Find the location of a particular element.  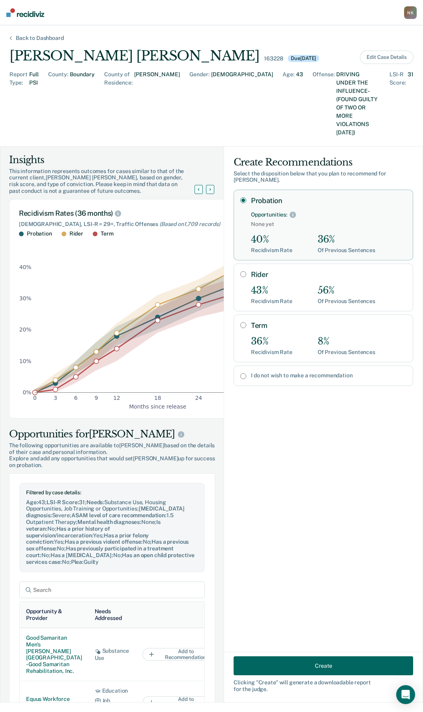

div: Insights is located at coordinates (107, 160).